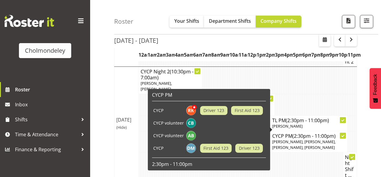 The width and height of the screenshot is (381, 177). I want to click on span: Your Shifts, so click(186, 21).